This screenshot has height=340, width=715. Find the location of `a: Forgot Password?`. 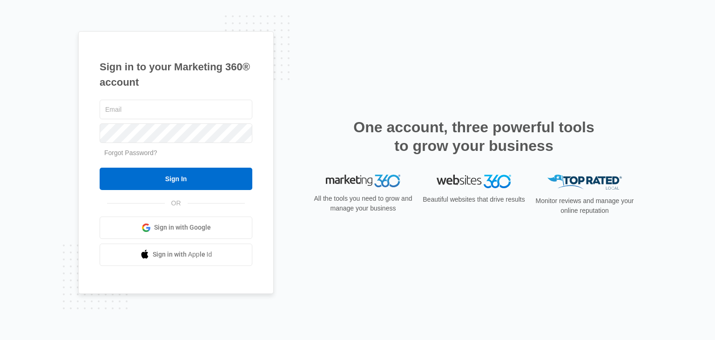

a: Forgot Password? is located at coordinates (131, 153).